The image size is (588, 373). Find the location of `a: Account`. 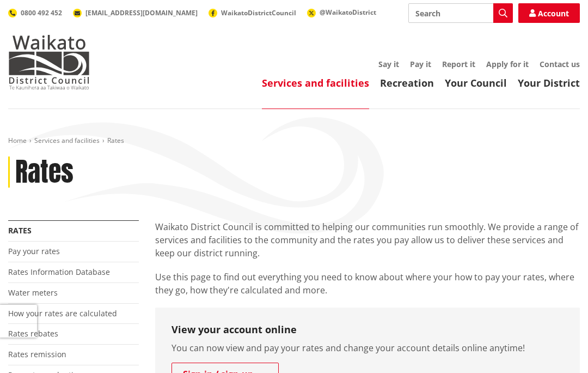

a: Account is located at coordinates (549, 13).